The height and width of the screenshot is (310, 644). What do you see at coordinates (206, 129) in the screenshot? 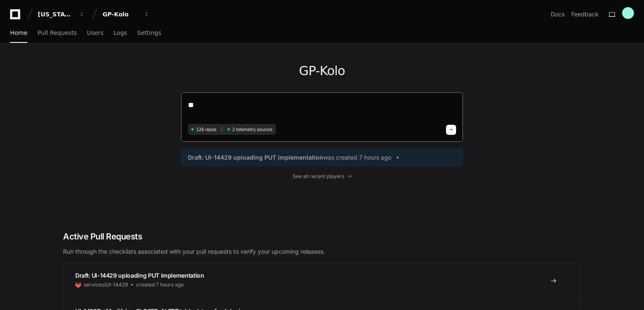
I see `span: 126 repos` at bounding box center [206, 129].